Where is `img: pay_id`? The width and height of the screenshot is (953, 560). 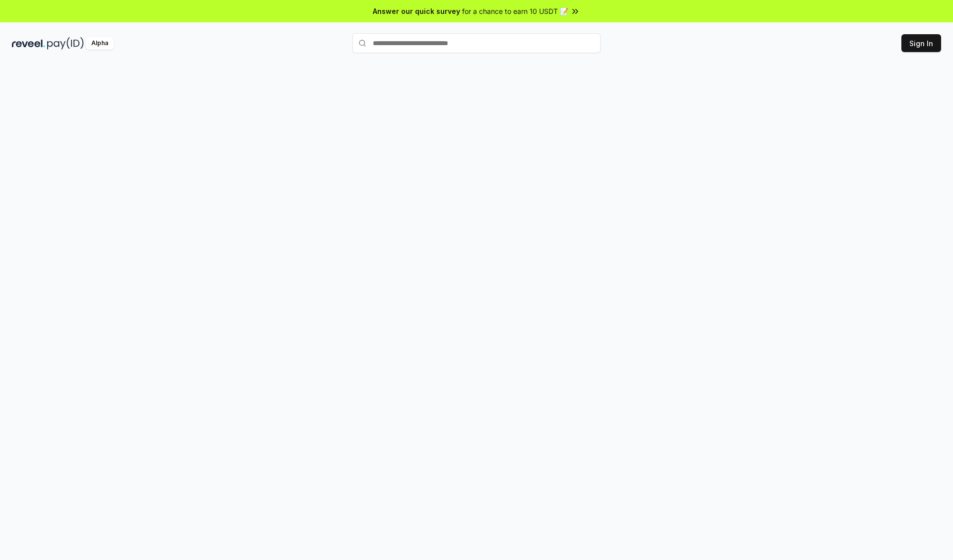
img: pay_id is located at coordinates (65, 43).